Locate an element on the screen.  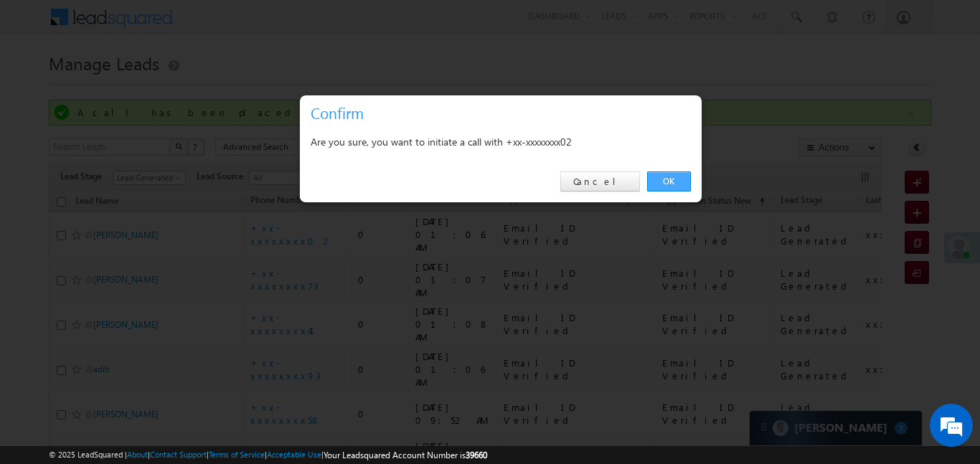
div: Chat with us now is located at coordinates (158, 85).